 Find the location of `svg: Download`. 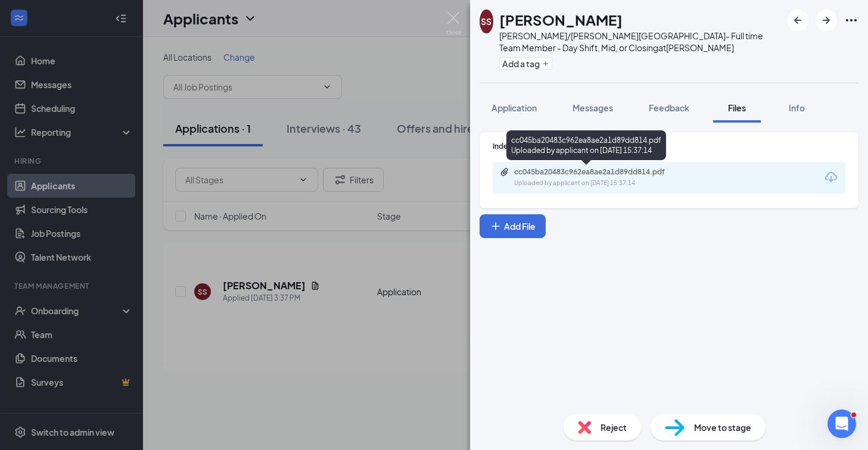

svg: Download is located at coordinates (831, 177).